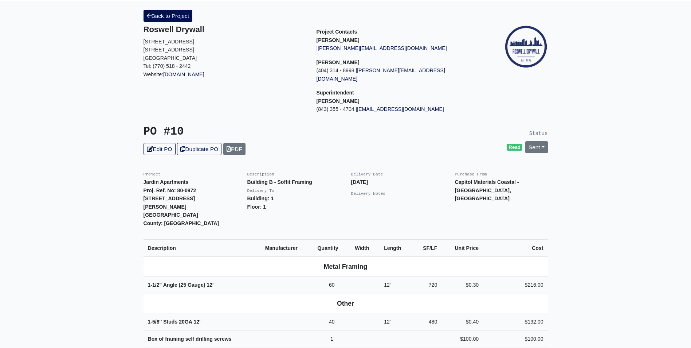  I want to click on strong: Floor: 1, so click(257, 207).